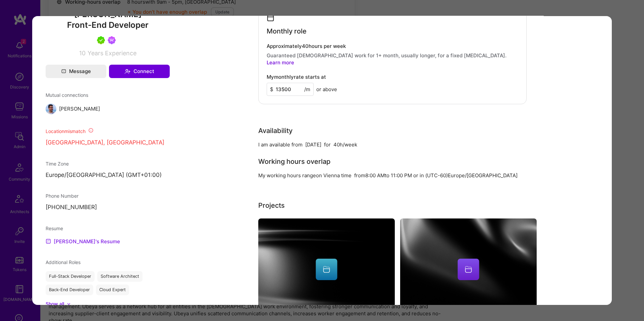 This screenshot has width=644, height=321. What do you see at coordinates (270, 18) in the screenshot?
I see `i: icon Calendar` at bounding box center [270, 18].